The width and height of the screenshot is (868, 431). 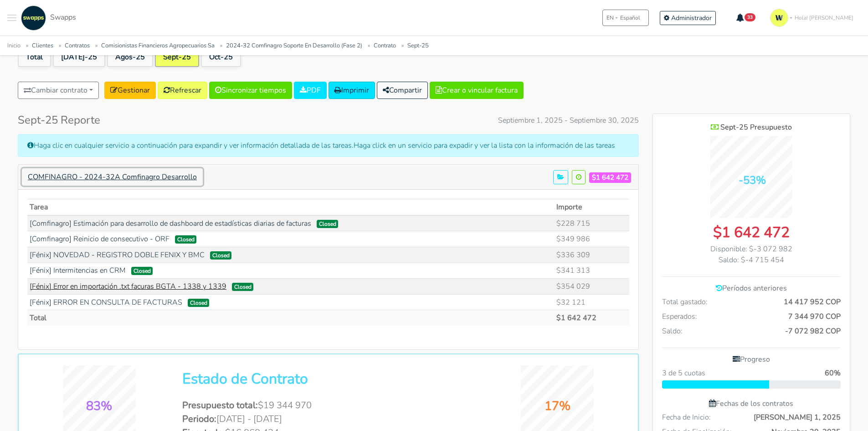 What do you see at coordinates (812, 331) in the screenshot?
I see `span: -7 072 982 COP` at bounding box center [812, 331].